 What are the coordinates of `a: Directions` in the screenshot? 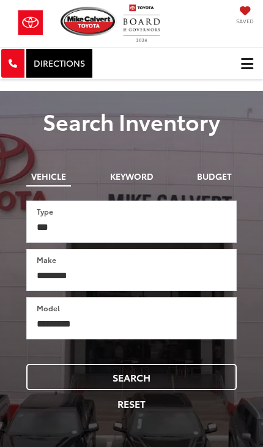 It's located at (59, 63).